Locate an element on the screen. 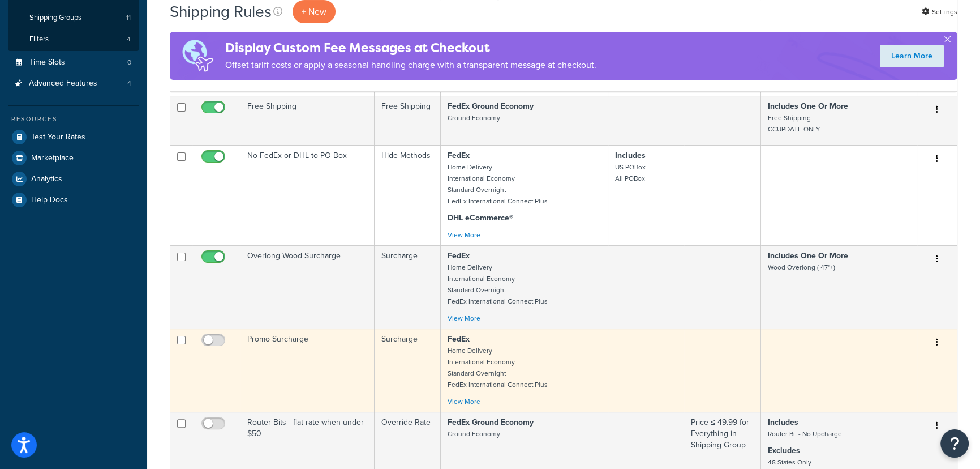 This screenshot has width=980, height=469. span: Time Slots is located at coordinates (47, 63).